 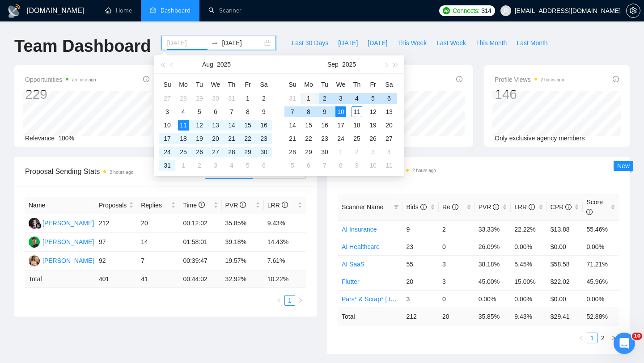 What do you see at coordinates (232, 112) in the screenshot?
I see `td: 2025-08-07` at bounding box center [232, 112].